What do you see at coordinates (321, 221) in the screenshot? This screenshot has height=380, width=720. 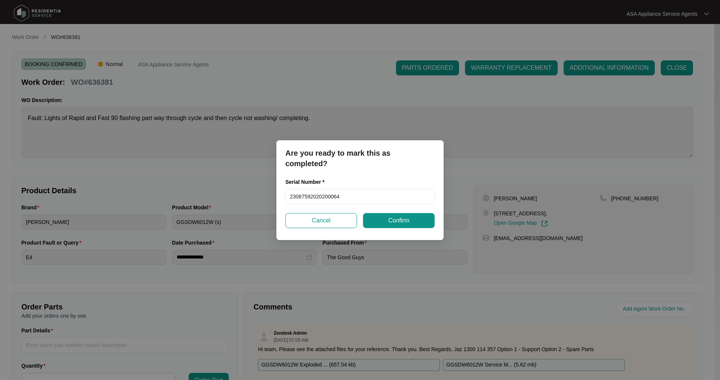 I see `button: Cancel` at bounding box center [321, 221].